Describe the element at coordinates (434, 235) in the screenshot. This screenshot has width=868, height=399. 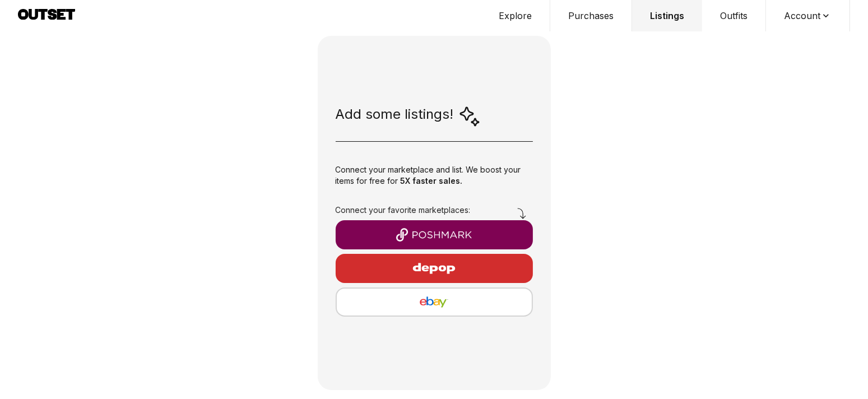
I see `img: Poshmark logo` at that location.